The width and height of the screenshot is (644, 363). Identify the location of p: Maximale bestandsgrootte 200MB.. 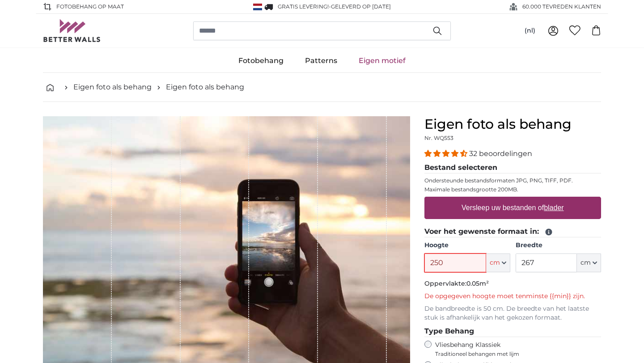
(512, 190).